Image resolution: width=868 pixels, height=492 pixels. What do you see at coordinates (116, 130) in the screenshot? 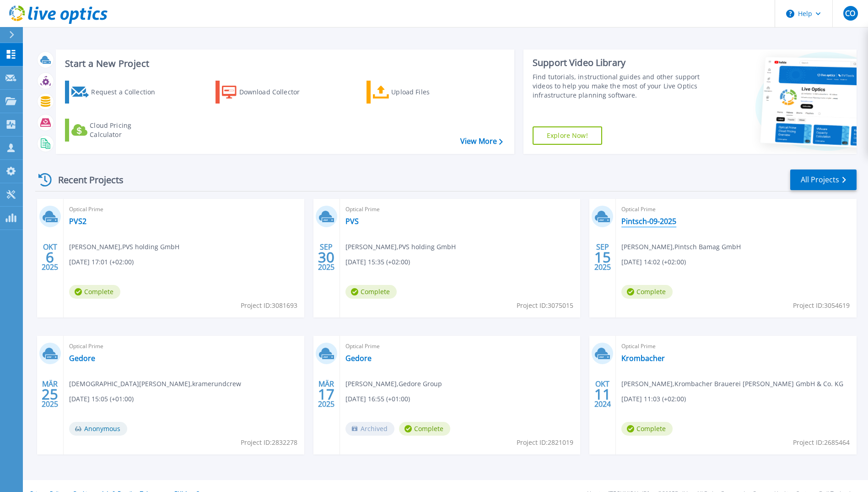
I see `a: Cloud Pricing Calculator` at bounding box center [116, 130].